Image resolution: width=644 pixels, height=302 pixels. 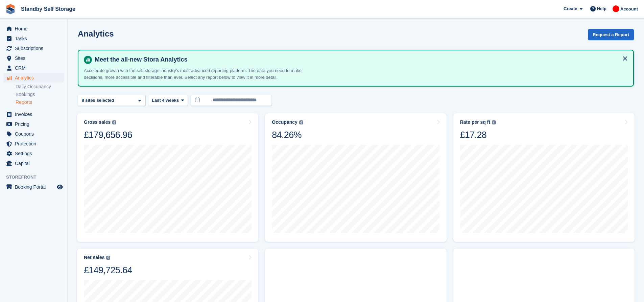 What do you see at coordinates (360, 60) in the screenshot?
I see `h4: Meet the all-new Stora Analytics` at bounding box center [360, 60].